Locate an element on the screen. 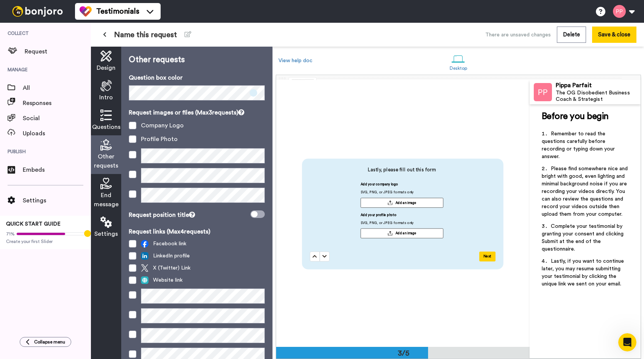 This screenshot has height=359, width=644. span: Remember to read the questions carefully before recording or typing down your answer. is located at coordinates (579, 145).